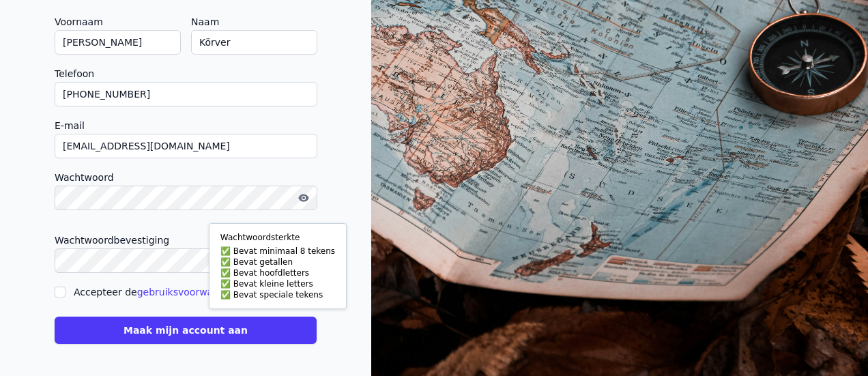  Describe the element at coordinates (278, 295) in the screenshot. I see `font: Bevat speciale tekens` at that location.